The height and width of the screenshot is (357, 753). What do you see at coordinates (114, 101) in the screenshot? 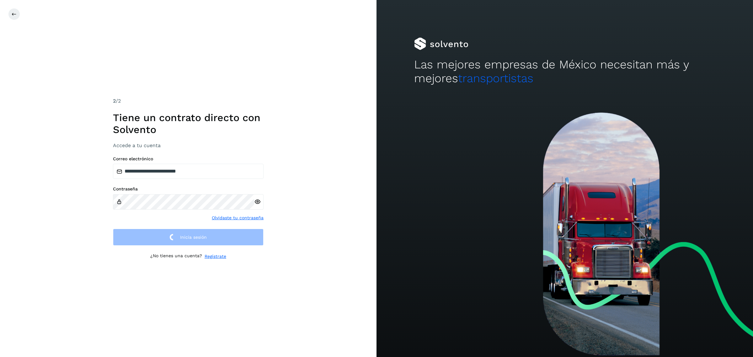
I see `span: 2` at bounding box center [114, 101].